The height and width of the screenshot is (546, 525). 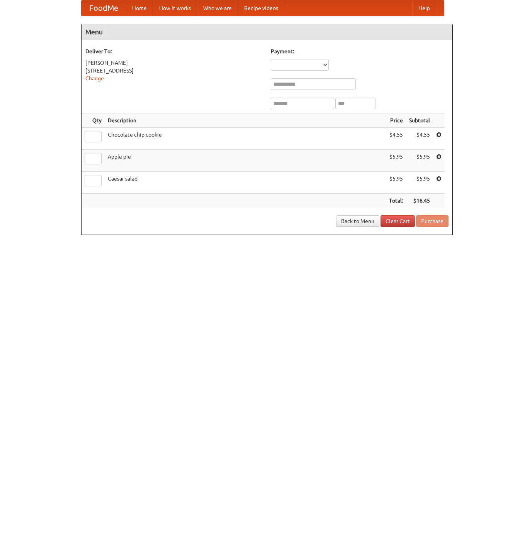 I want to click on th: Subtotal, so click(x=419, y=120).